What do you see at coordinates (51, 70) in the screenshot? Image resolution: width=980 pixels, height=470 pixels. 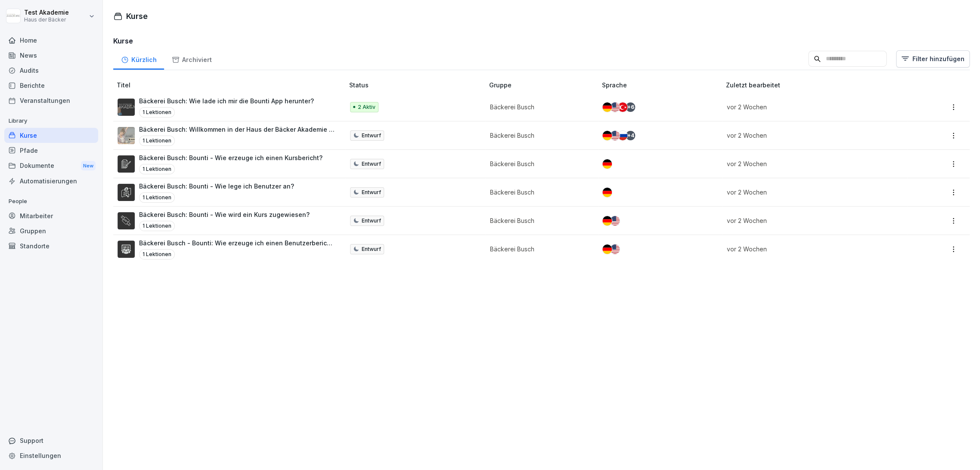 I see `div: Audits` at bounding box center [51, 70].